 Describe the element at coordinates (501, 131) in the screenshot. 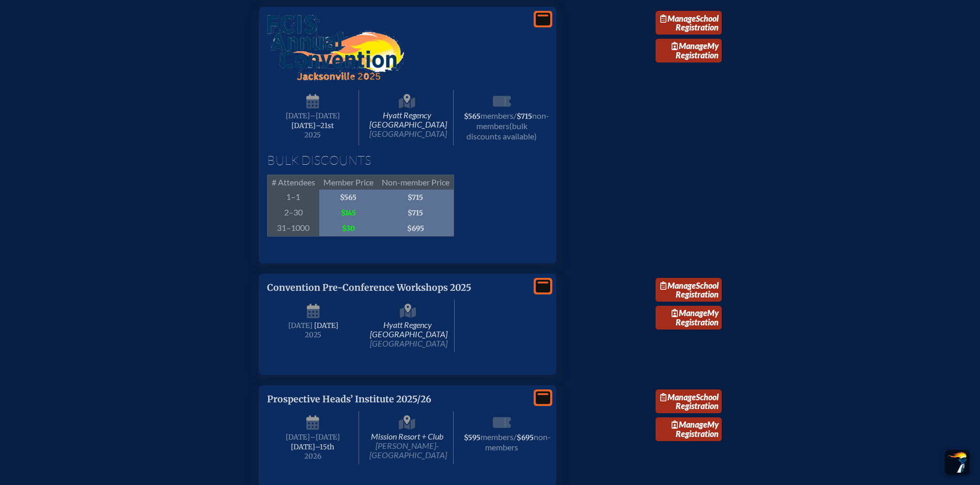

I see `span: (bulk discounts available)` at that location.